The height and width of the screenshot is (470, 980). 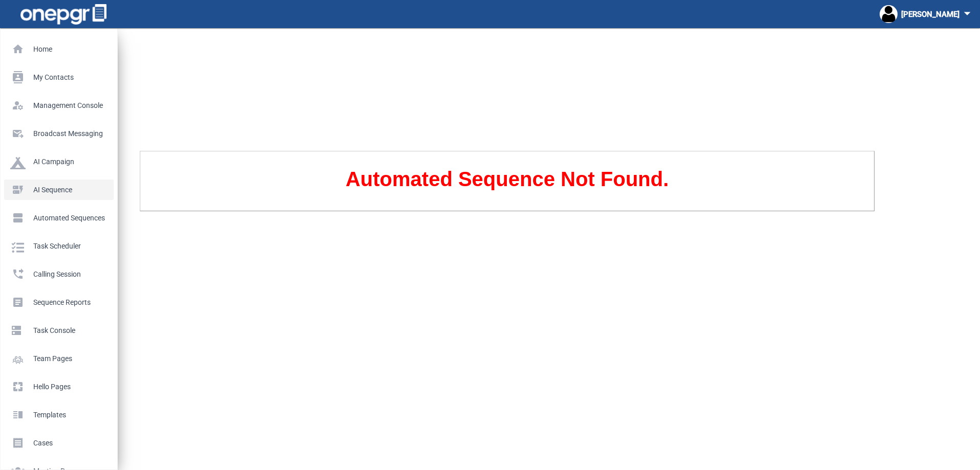 I want to click on a: outgoing_mailBroadcast messaging, so click(x=59, y=134).